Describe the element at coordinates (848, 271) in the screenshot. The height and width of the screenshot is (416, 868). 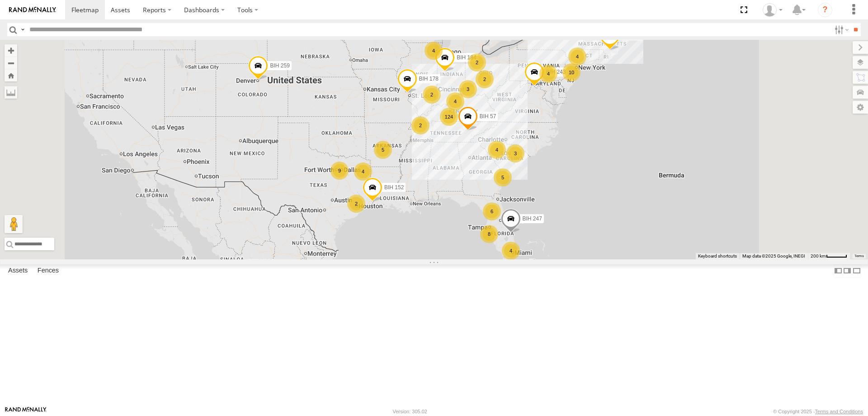
I see `label: Dock Summary Table to the Right` at that location.